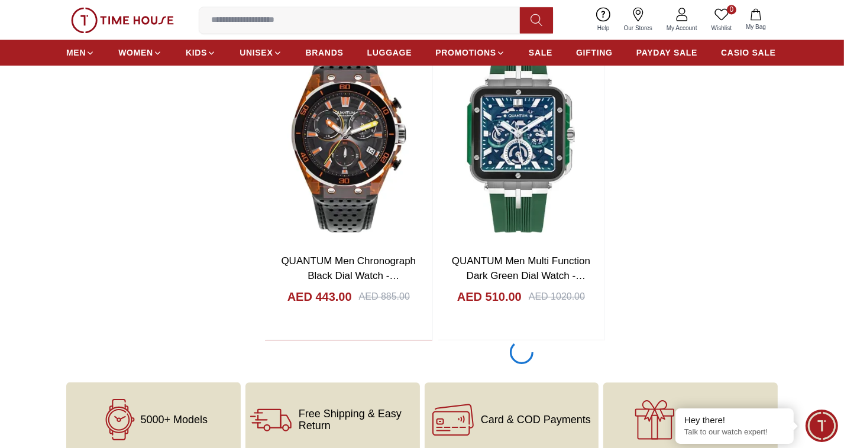  I want to click on span: CASIO SALE, so click(748, 53).